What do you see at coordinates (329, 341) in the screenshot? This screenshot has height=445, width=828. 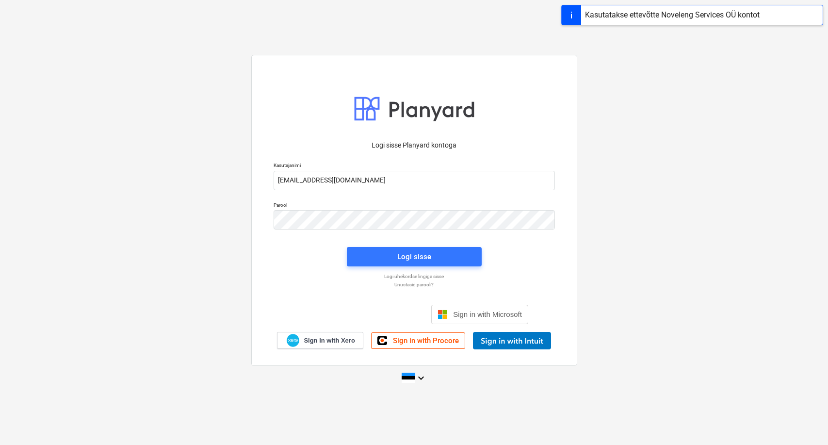 I see `span: Sign in with Xero` at bounding box center [329, 341].